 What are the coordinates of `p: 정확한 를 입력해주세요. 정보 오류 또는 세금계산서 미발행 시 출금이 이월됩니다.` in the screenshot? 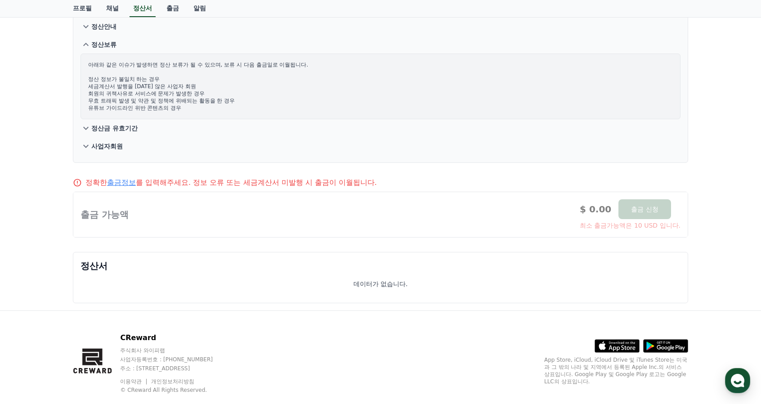 It's located at (231, 183).